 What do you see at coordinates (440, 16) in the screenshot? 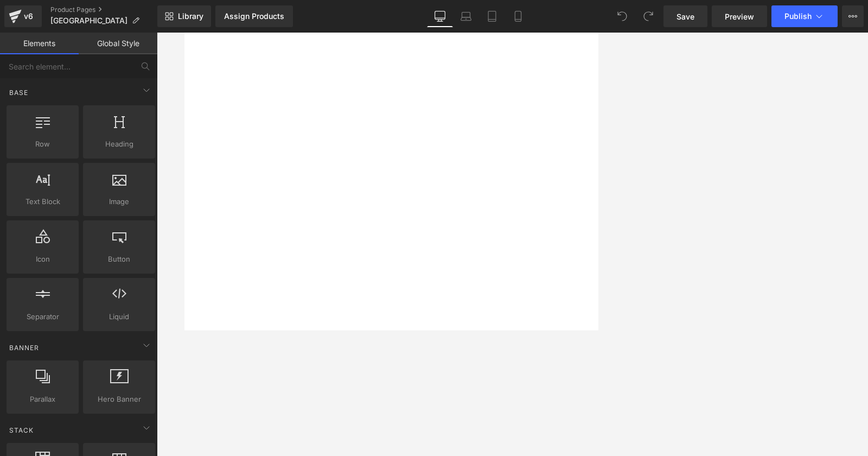
I see `a: Desktop` at bounding box center [440, 16].